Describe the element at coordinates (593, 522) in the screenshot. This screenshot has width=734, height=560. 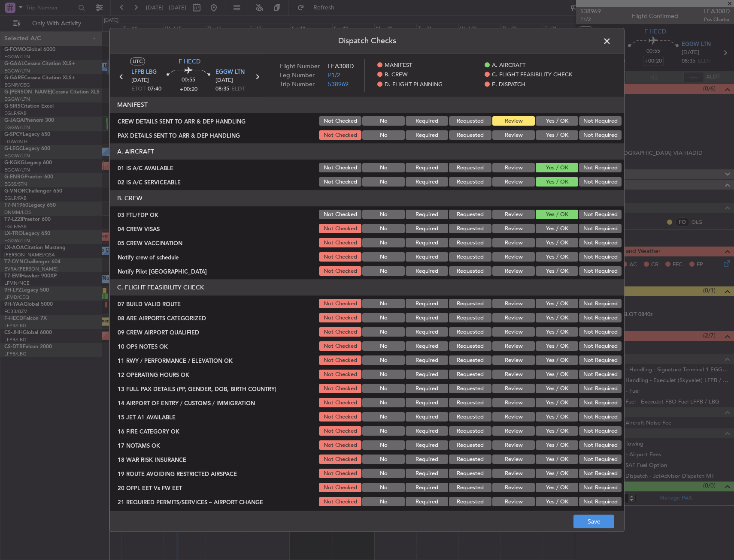
I see `button: Save` at that location.